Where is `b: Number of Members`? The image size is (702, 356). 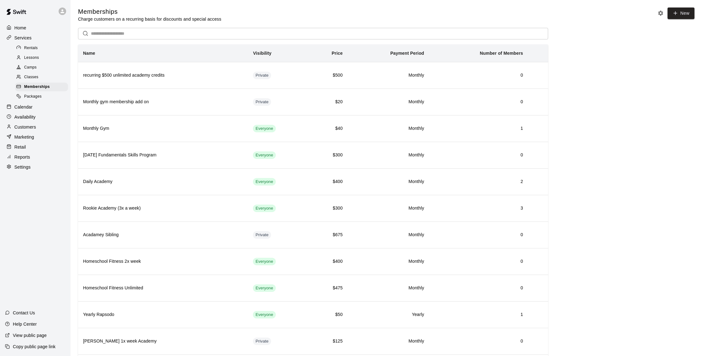
b: Number of Members is located at coordinates (501, 53).